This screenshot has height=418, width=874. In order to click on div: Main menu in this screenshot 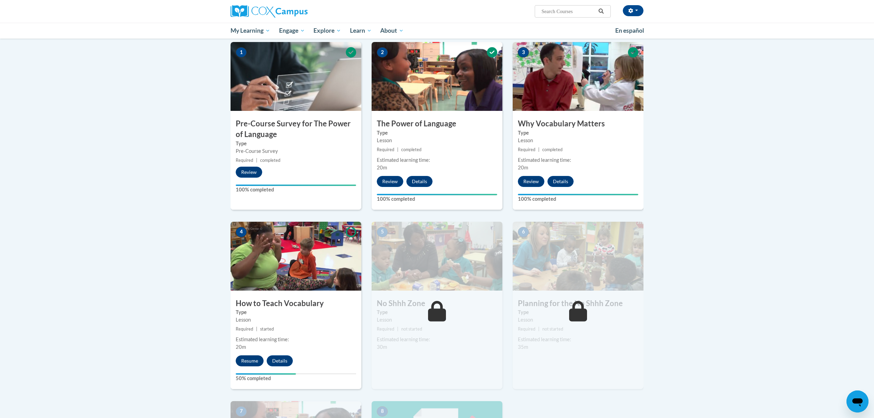, I will do `click(437, 31)`.